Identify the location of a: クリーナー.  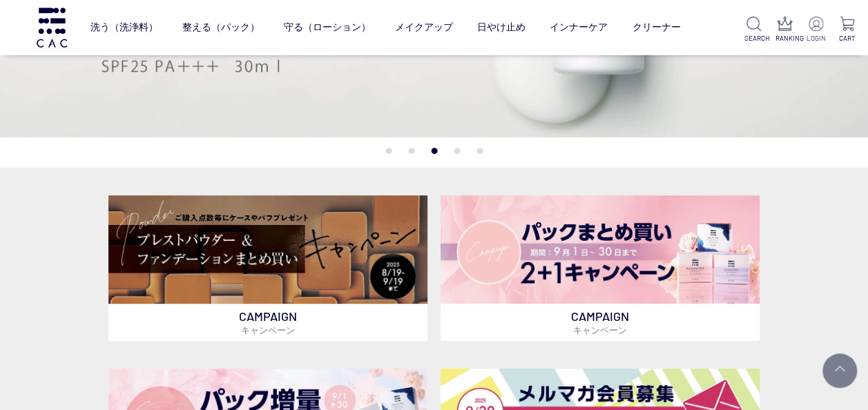
(656, 28).